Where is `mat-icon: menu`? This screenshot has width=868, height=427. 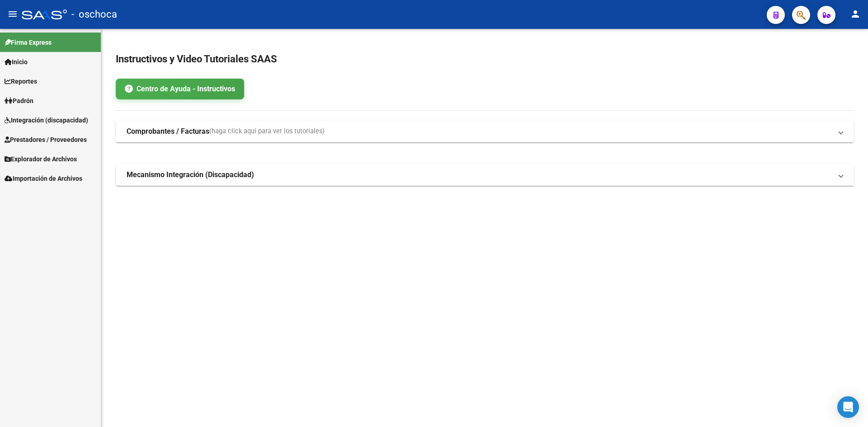 mat-icon: menu is located at coordinates (13, 14).